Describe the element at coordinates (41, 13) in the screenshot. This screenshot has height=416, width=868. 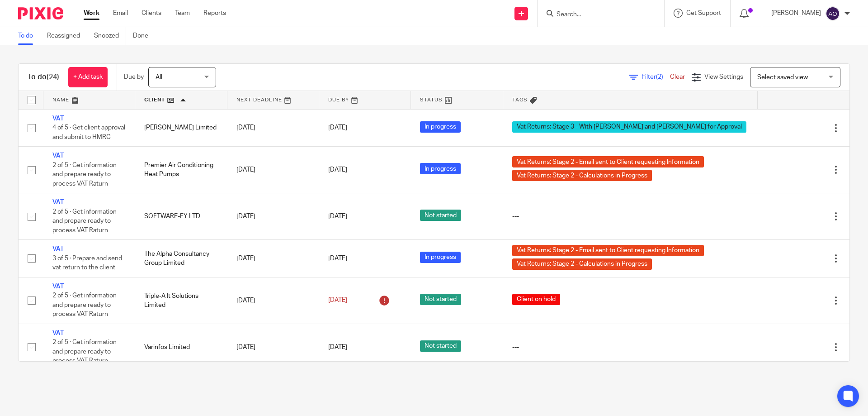
I see `img: Pixie` at that location.